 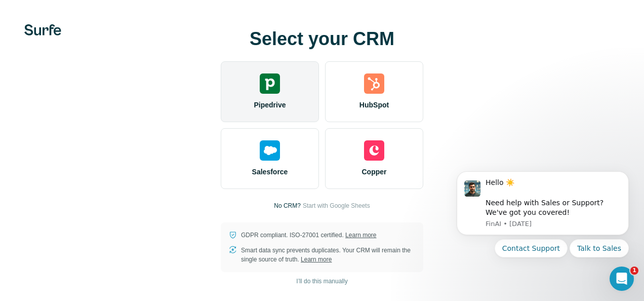 I want to click on span: Pipedrive, so click(x=270, y=105).